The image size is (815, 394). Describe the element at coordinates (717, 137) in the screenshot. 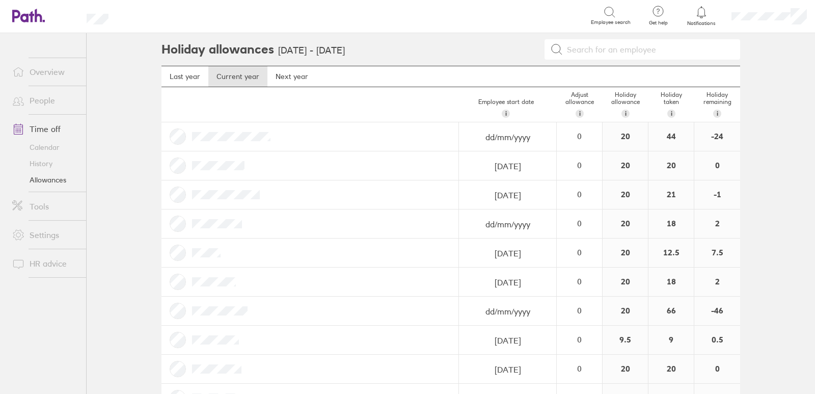

I see `div: -24` at that location.